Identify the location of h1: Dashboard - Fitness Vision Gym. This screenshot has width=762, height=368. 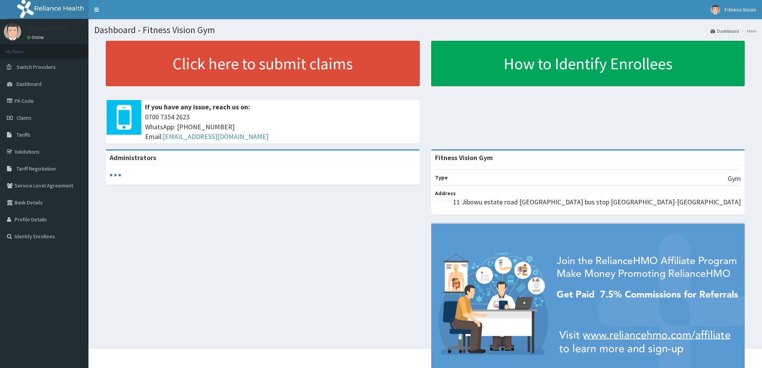
(425, 30).